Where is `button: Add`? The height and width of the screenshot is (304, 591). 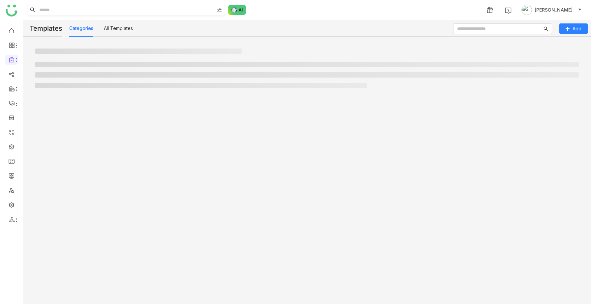
button: Add is located at coordinates (573, 29).